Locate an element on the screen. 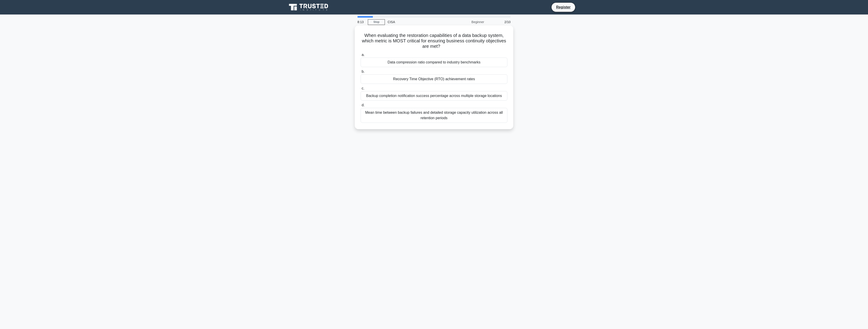  a: Register is located at coordinates (564, 7).